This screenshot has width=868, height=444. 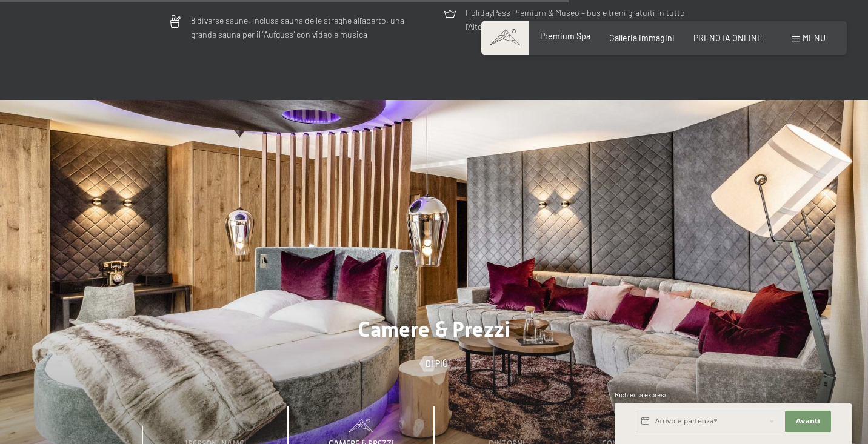 What do you see at coordinates (565, 36) in the screenshot?
I see `a: Premium Spa` at bounding box center [565, 36].